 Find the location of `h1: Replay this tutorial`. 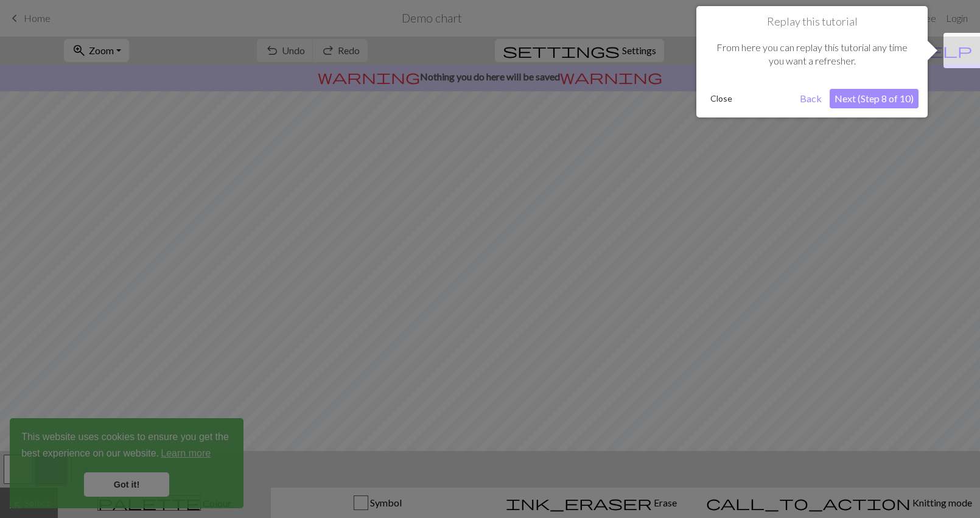

h1: Replay this tutorial is located at coordinates (812, 22).